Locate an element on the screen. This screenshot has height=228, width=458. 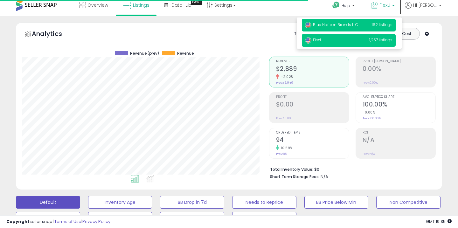
h2: $2,889 is located at coordinates (313, 69).